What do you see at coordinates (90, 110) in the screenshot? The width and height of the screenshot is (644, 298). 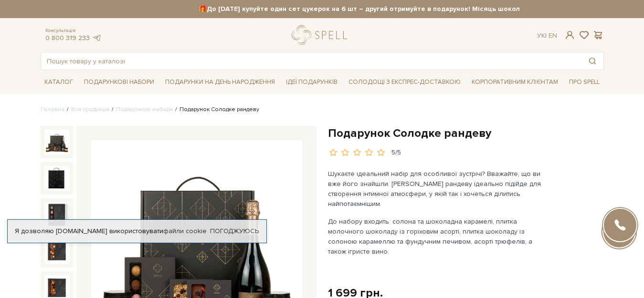 I see `a: Вся продукція` at bounding box center [90, 110].